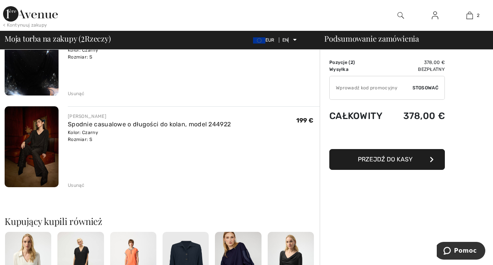 Image resolution: width=493 pixels, height=265 pixels. What do you see at coordinates (470, 15) in the screenshot?
I see `img: Moja torba` at bounding box center [470, 15].